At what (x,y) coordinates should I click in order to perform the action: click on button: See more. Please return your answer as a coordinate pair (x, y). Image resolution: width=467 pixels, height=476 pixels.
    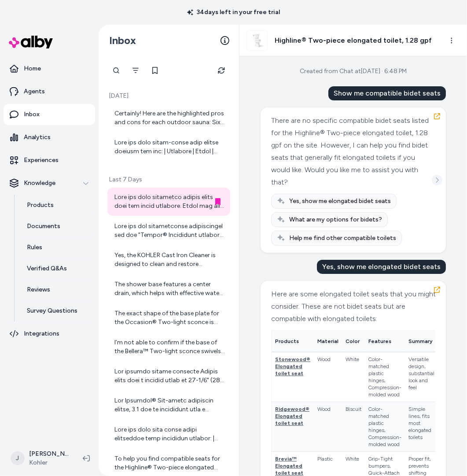
    Looking at the image, I should click on (437, 180).